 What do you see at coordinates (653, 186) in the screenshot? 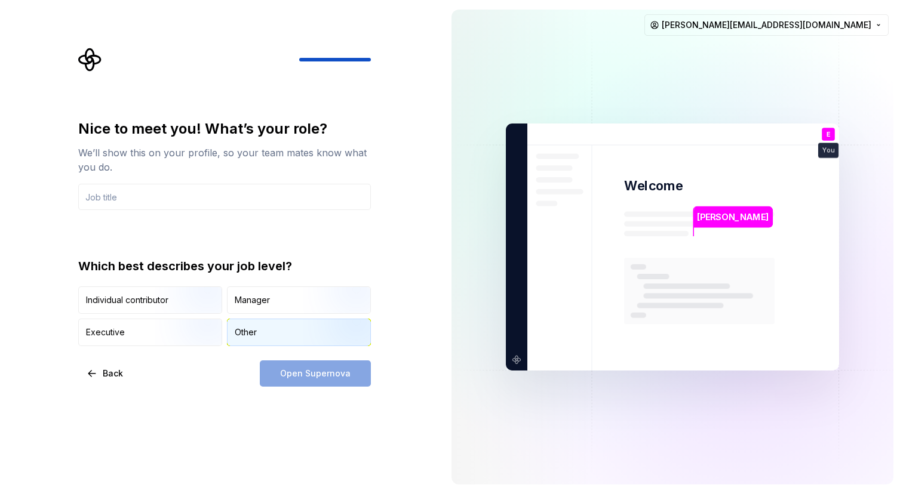
I see `p: Welcome` at bounding box center [653, 186].